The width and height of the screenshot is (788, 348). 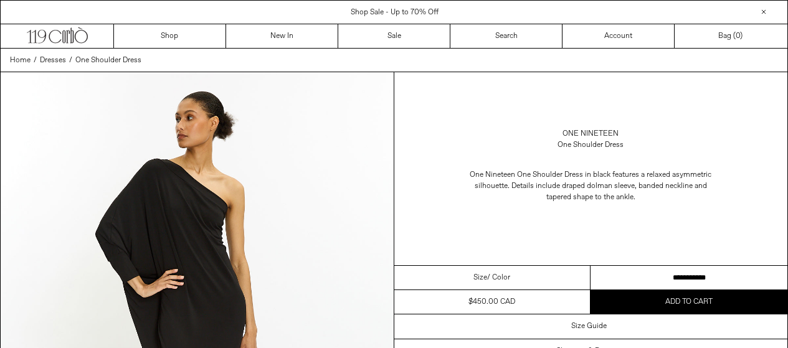 I want to click on a: Home, so click(x=20, y=60).